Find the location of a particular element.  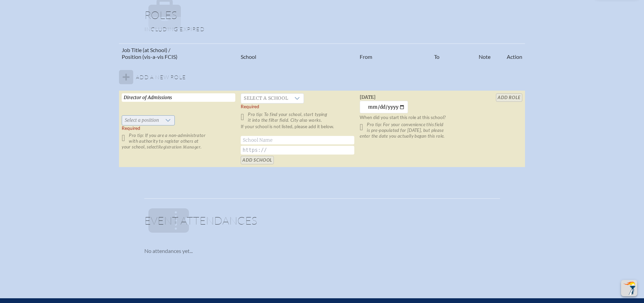

span: Required is located at coordinates (131, 128).